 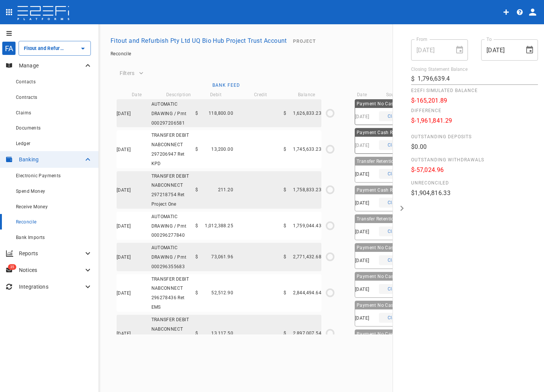 What do you see at coordinates (307, 149) in the screenshot?
I see `span: 1,745,633.23` at bounding box center [307, 149].